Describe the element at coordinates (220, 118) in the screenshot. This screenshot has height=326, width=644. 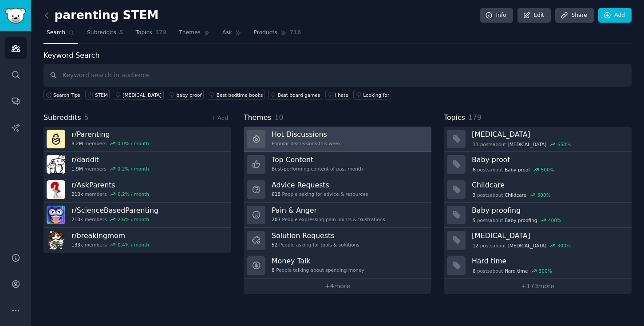
I see `a: + Add` at that location.